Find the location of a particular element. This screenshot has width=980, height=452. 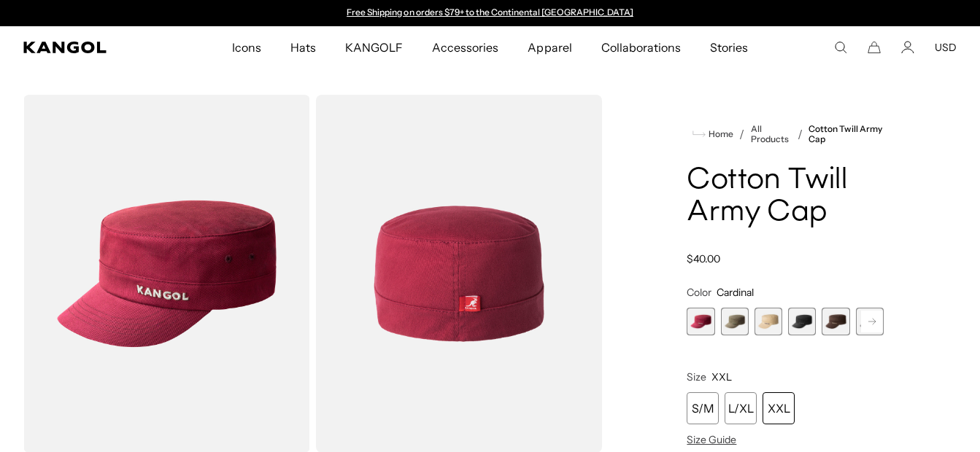

label: Brown is located at coordinates (836, 322).